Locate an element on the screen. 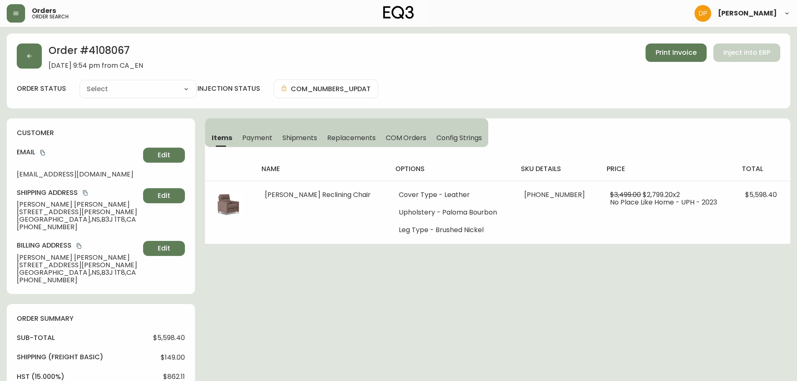 The height and width of the screenshot is (381, 797). span: COM Orders is located at coordinates (406, 138).